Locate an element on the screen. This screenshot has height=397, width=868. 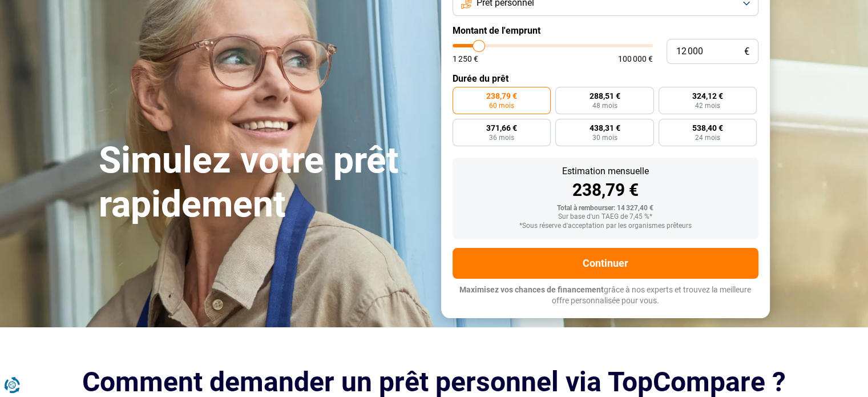
span: 60 mois is located at coordinates (501, 105).